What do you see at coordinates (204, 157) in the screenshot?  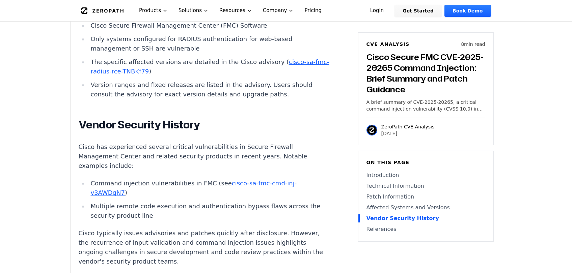 I see `p: Cisco has experienced several critical vulnerabilities in Secure Firewall Management Center and r...` at bounding box center [204, 157].